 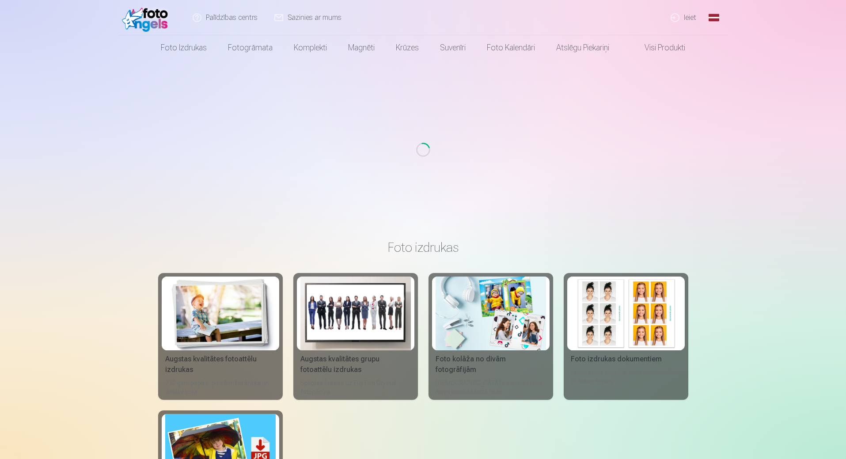 I want to click on h3: Foto izdrukas, so click(x=423, y=247).